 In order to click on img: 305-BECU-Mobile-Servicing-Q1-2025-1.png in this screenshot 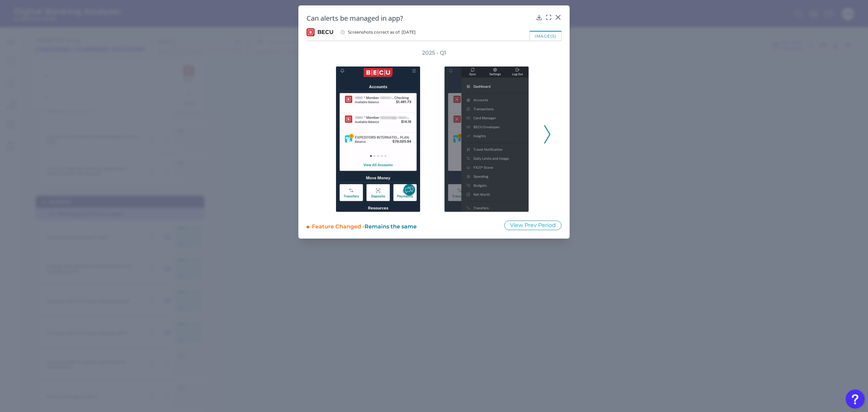, I will do `click(486, 139)`.